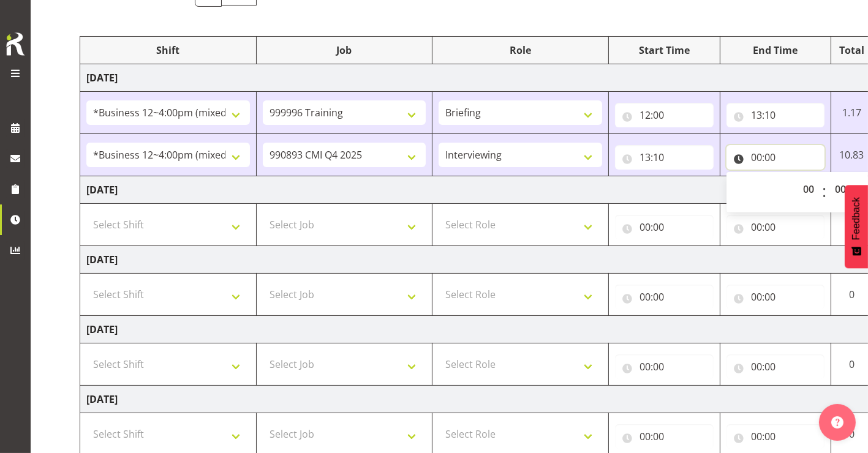 Image resolution: width=868 pixels, height=453 pixels. I want to click on div: Total, so click(851, 50).